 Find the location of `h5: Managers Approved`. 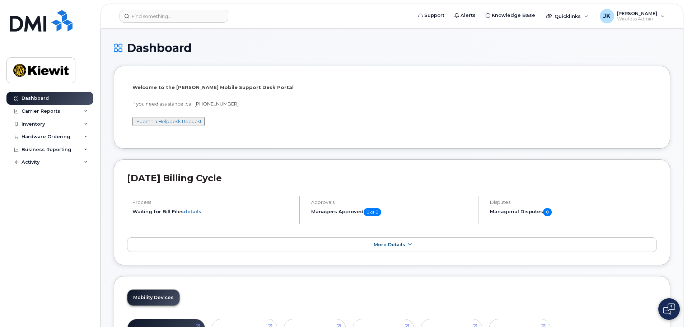

h5: Managers Approved is located at coordinates (391, 212).